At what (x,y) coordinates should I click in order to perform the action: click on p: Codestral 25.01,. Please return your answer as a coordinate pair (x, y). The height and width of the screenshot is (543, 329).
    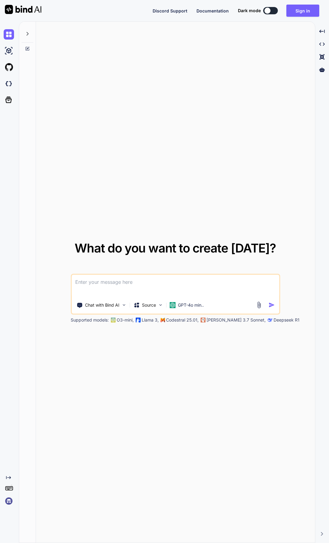
    Looking at the image, I should click on (182, 320).